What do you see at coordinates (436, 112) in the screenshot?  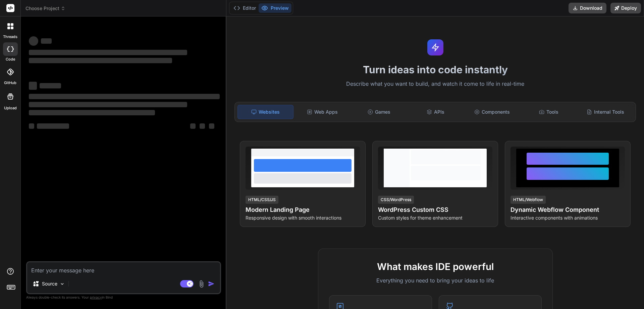 I see `div: APIs` at bounding box center [436, 112].